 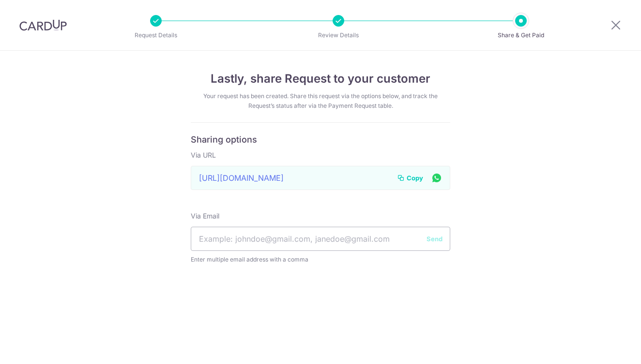 What do you see at coordinates (205, 216) in the screenshot?
I see `label: Via Email` at bounding box center [205, 216].